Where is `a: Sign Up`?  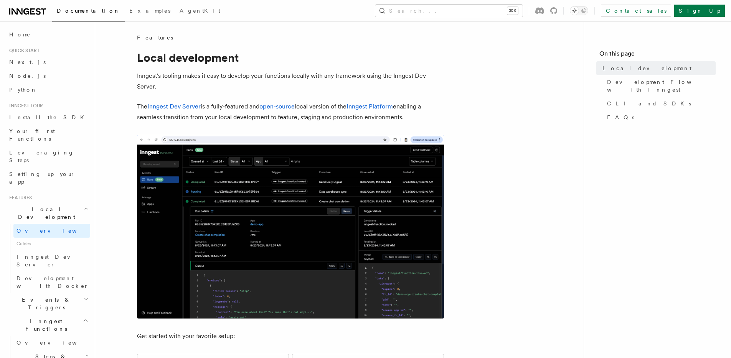
a: Sign Up is located at coordinates (699, 11).